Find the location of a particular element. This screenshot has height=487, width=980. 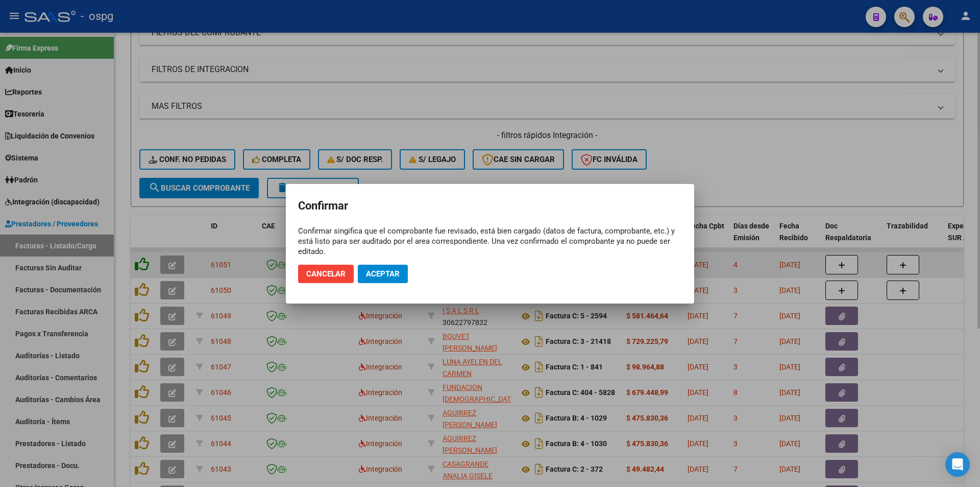

span: Aceptar is located at coordinates (383, 274).